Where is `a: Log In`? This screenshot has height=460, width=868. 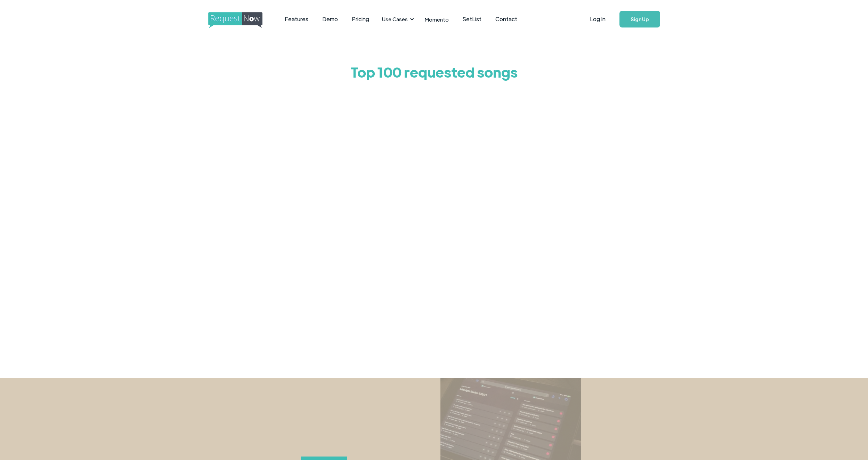
a: Log In is located at coordinates (598, 19).